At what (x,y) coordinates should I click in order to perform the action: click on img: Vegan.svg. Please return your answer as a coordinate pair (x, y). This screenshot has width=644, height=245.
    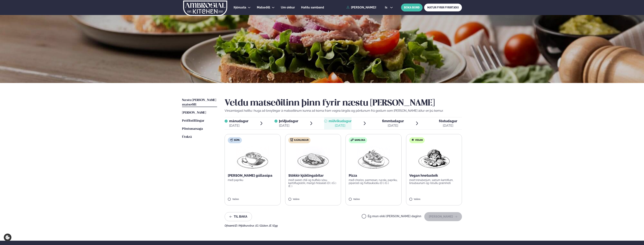
    Looking at the image, I should click on (413, 140).